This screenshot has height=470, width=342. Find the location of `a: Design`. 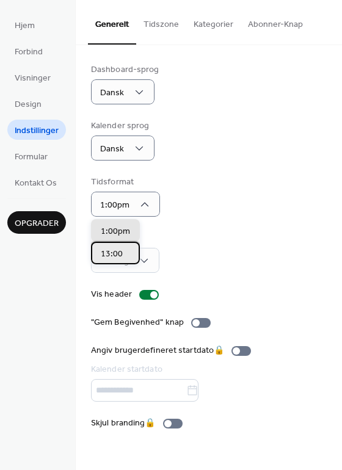

a: Design is located at coordinates (28, 103).